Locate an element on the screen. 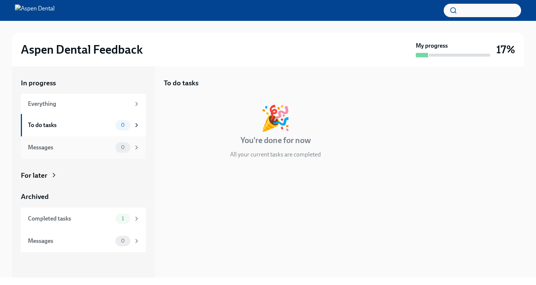 This screenshot has width=536, height=285. strong: My progress is located at coordinates (432, 46).